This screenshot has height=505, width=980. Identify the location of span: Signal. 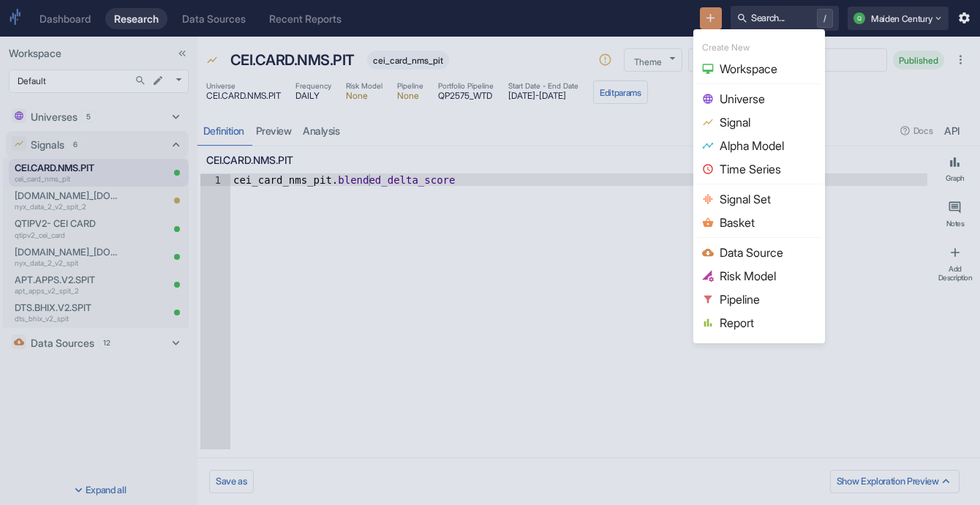
(768, 122).